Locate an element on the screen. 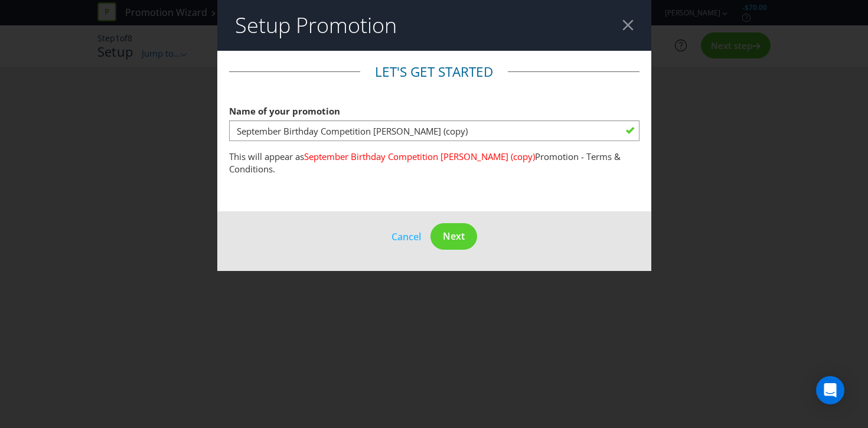  span: Cancel is located at coordinates (406, 237).